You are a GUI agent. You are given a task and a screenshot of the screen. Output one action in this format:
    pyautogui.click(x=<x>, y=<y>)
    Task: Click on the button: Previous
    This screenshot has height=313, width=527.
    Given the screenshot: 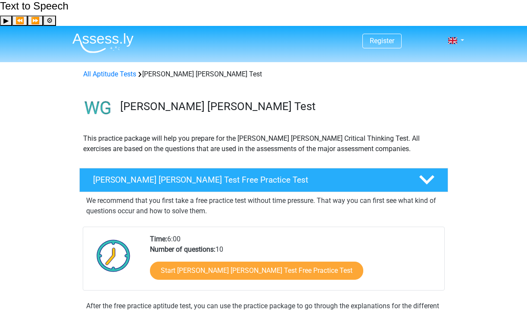 What is the action you would take?
    pyautogui.click(x=20, y=21)
    